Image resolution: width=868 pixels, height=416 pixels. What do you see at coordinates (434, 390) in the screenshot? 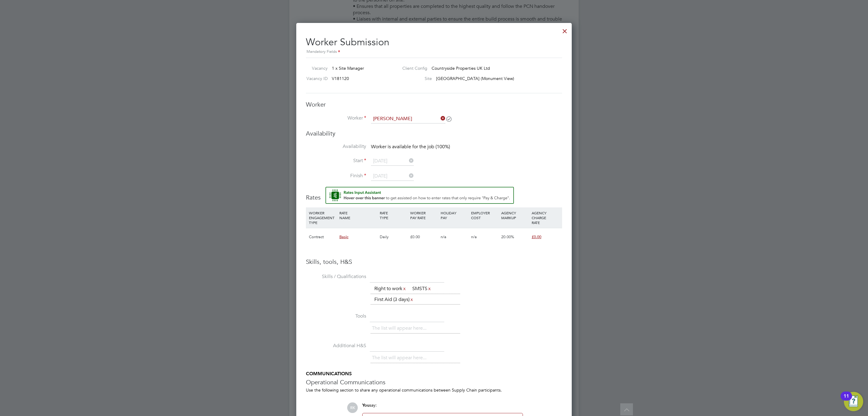
I see `div: Use the following section to share any operational communications between Supply Chain participants.` at bounding box center [434, 390].